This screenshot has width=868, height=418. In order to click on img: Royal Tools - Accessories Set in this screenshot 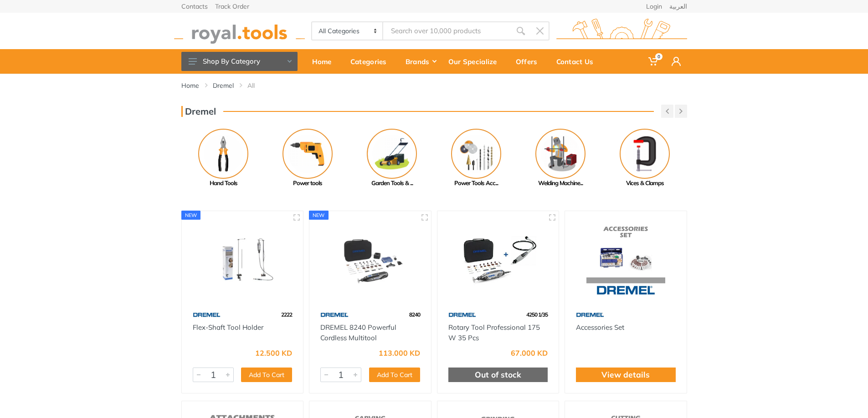, I will do `click(625, 259)`.